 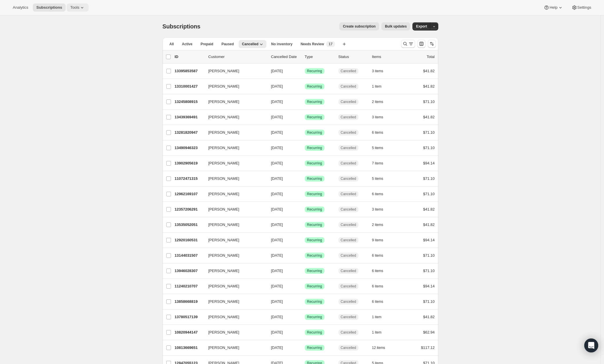 I want to click on button: Export, so click(x=421, y=27).